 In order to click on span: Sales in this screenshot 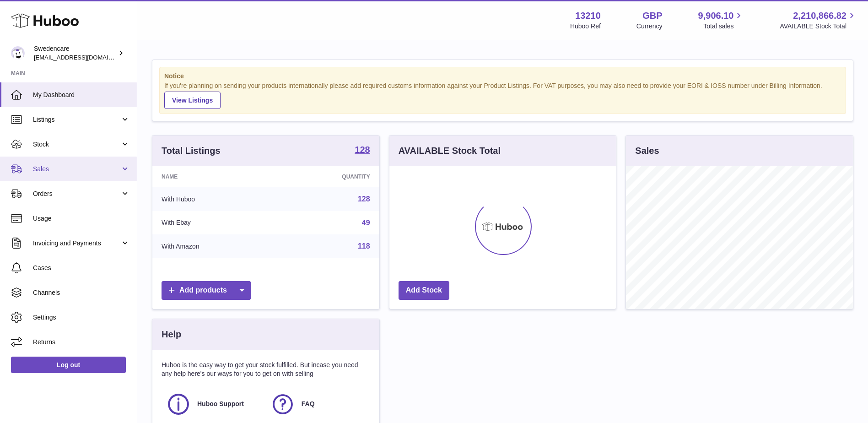, I will do `click(77, 169)`.